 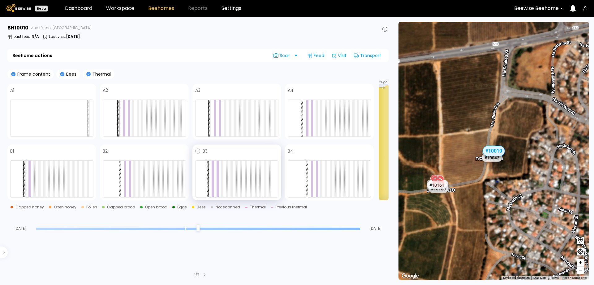 What do you see at coordinates (12, 90) in the screenshot?
I see `h4: A1` at bounding box center [12, 90].